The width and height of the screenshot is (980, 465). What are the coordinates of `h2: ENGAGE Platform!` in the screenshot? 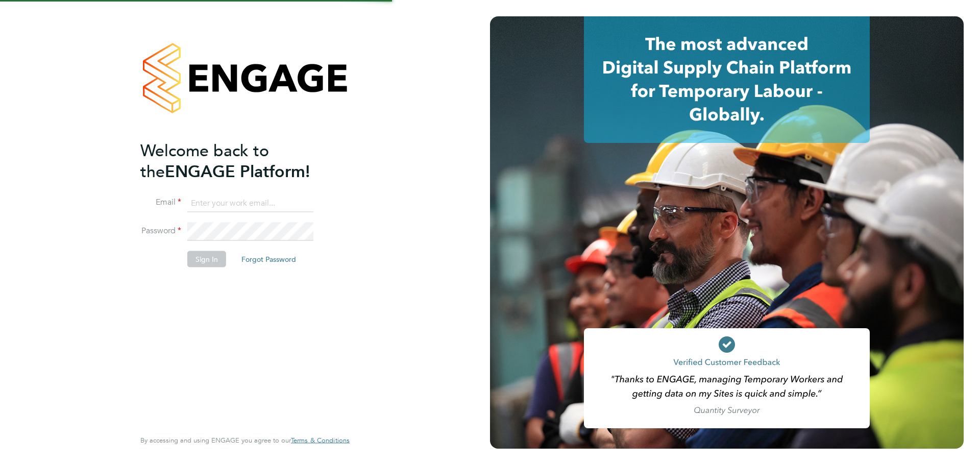 It's located at (240, 161).